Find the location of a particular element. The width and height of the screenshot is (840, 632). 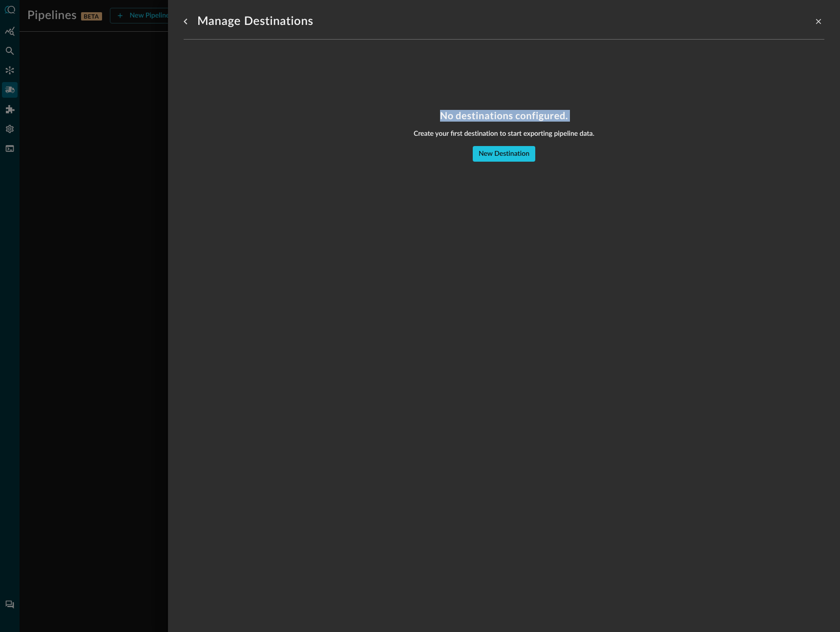

button: close-drawer is located at coordinates (819, 21).